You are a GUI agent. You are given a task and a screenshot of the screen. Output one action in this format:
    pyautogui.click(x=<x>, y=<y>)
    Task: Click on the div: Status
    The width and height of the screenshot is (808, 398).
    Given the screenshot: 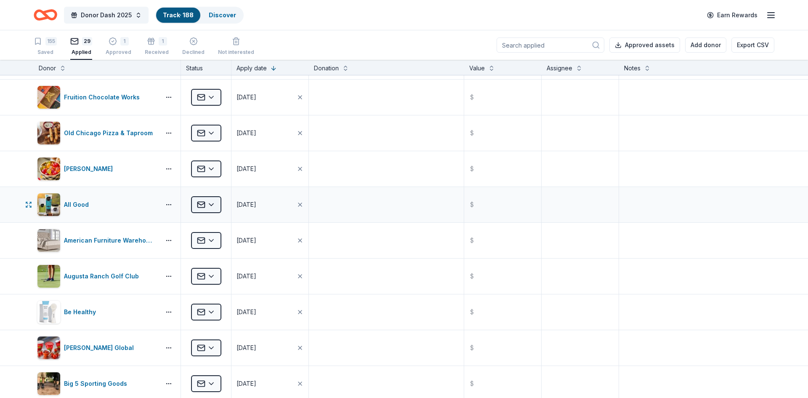 What is the action you would take?
    pyautogui.click(x=206, y=67)
    